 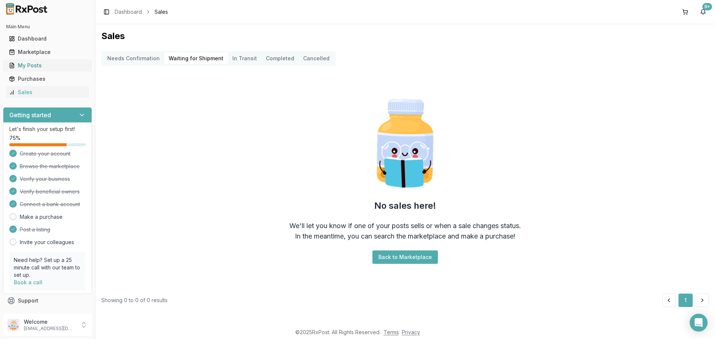 What do you see at coordinates (405, 257) in the screenshot?
I see `button: Back to Marketplace` at bounding box center [405, 257].